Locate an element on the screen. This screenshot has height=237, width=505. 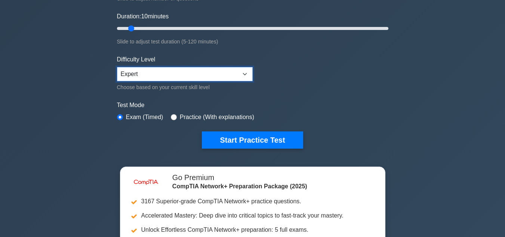
label: Exam (Timed) is located at coordinates (145, 117).